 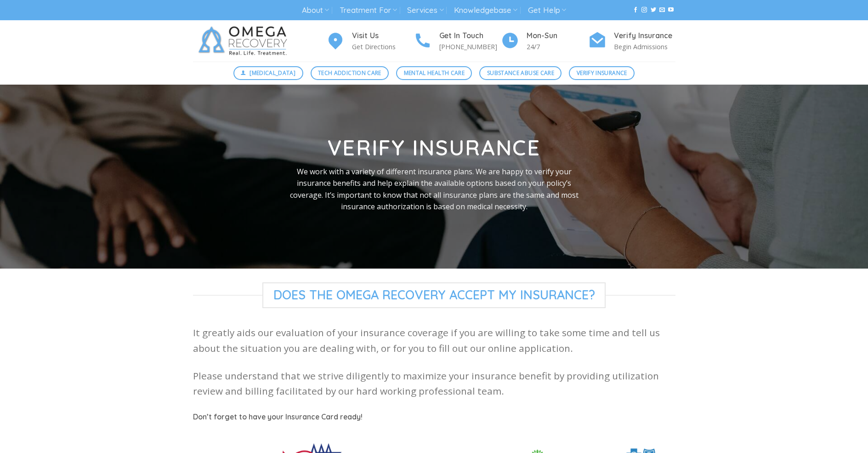 I want to click on p: Get Directions, so click(x=383, y=46).